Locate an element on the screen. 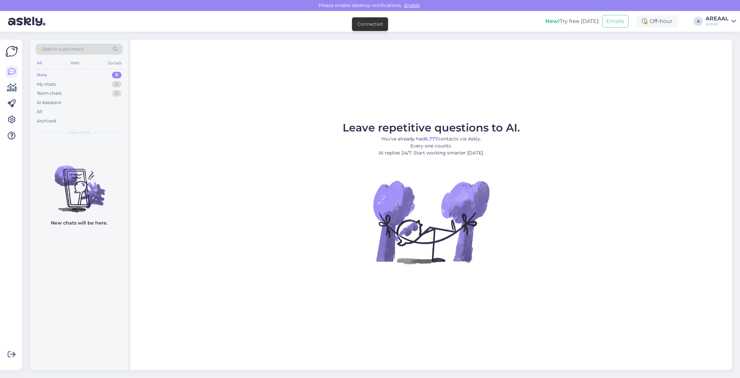 Image resolution: width=740 pixels, height=378 pixels. span: New chats is located at coordinates (79, 133).